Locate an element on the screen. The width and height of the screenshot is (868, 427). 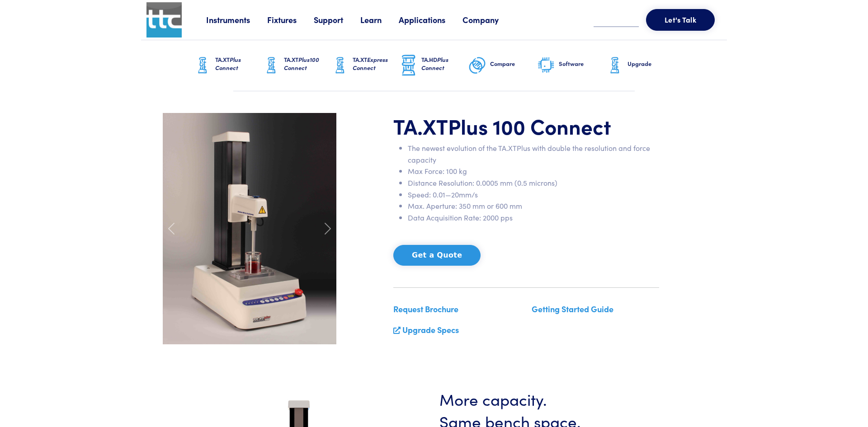
a: Getting Started Guide is located at coordinates (572, 309).